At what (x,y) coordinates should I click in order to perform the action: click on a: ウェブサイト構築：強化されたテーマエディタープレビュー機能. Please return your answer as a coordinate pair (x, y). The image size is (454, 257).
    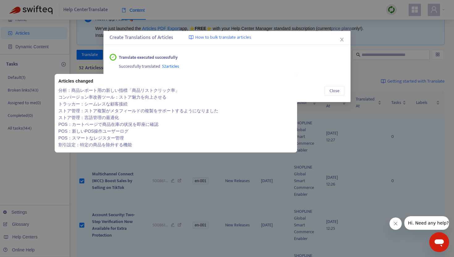
    Looking at the image, I should click on (176, 151).